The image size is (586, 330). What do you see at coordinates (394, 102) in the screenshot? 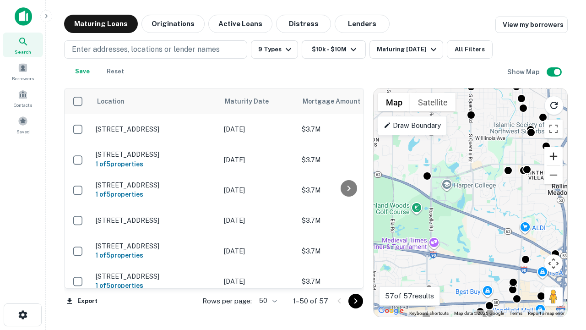
I see `button: Show street map` at bounding box center [394, 102].